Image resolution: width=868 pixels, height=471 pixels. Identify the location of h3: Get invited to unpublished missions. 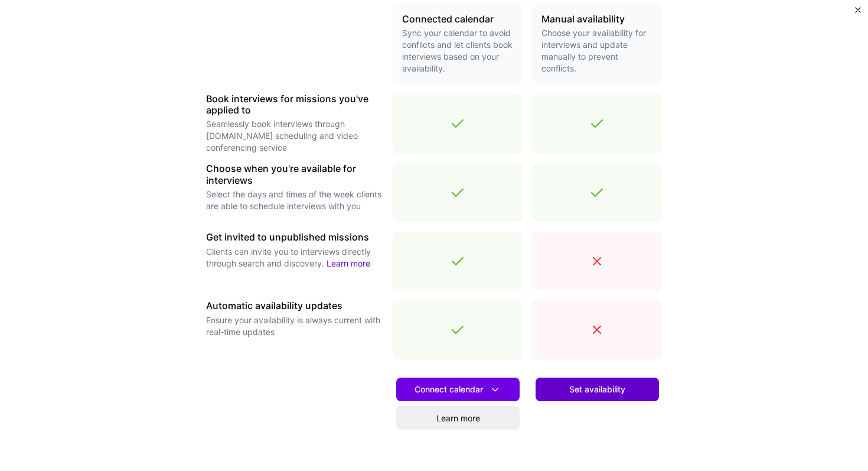
(295, 237).